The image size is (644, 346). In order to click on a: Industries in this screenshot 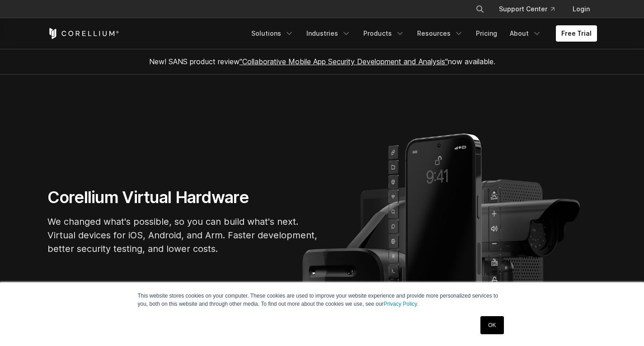, I will do `click(328, 34)`.